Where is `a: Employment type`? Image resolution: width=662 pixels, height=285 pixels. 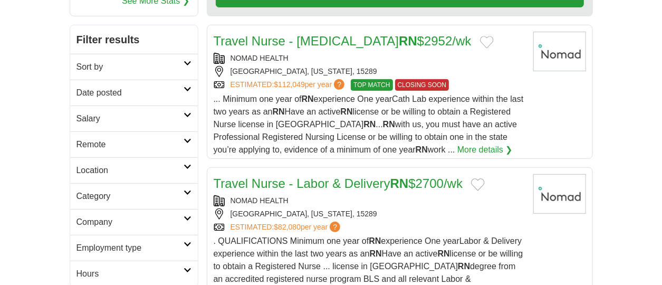 a: Employment type is located at coordinates (134, 247).